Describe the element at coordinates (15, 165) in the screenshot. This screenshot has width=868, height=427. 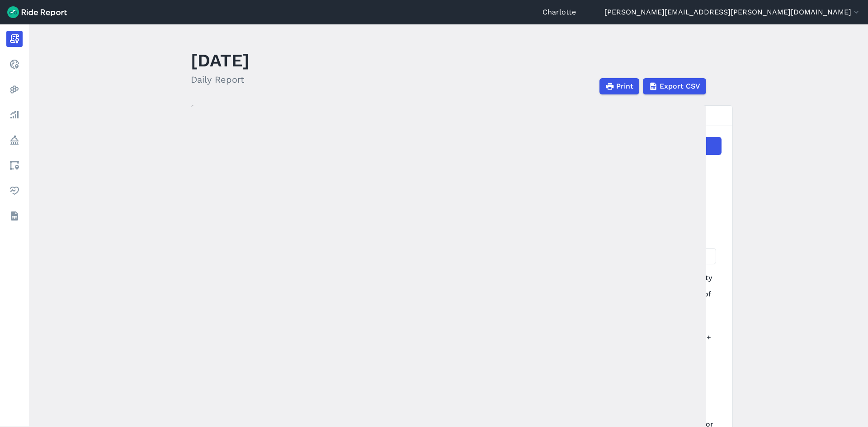
I see `a: Areas` at that location.